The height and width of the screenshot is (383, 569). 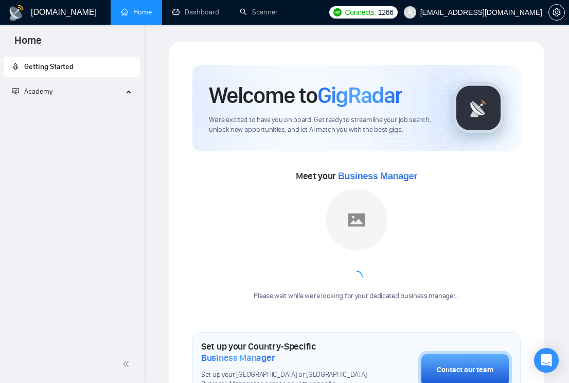 What do you see at coordinates (259, 12) in the screenshot?
I see `a: searchScanner` at bounding box center [259, 12].